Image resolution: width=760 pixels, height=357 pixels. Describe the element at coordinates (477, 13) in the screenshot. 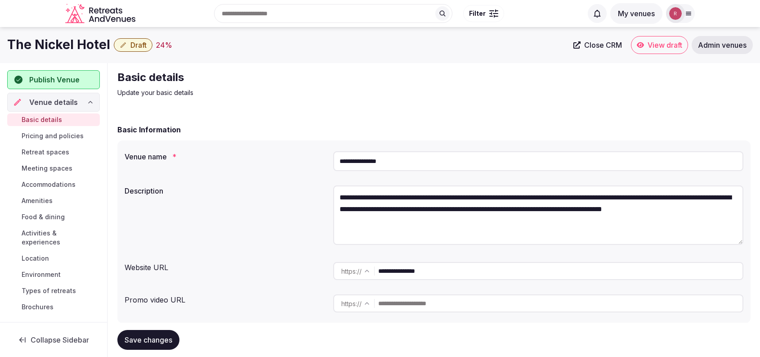

I see `span: Filter` at that location.